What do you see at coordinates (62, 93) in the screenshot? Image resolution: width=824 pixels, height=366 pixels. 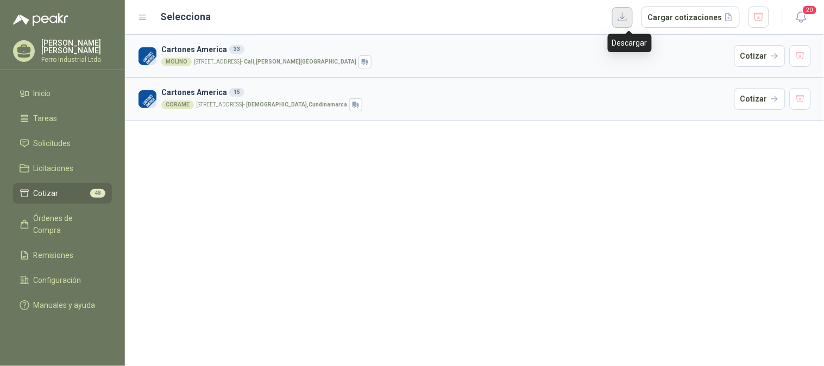 I see `a: Inicio` at bounding box center [62, 93].